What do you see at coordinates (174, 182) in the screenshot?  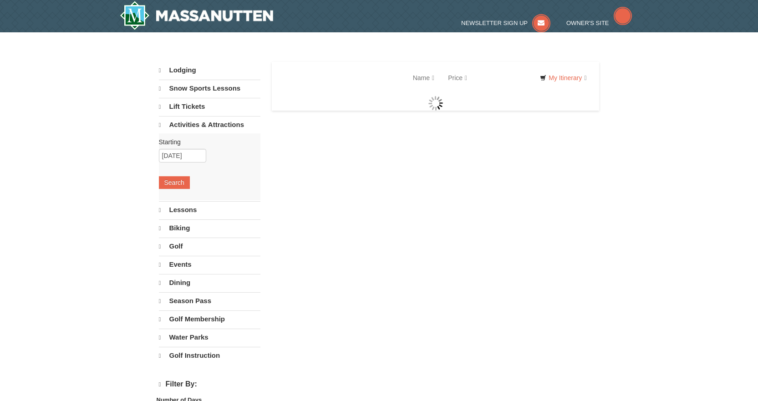 I see `button: Search` at bounding box center [174, 182].